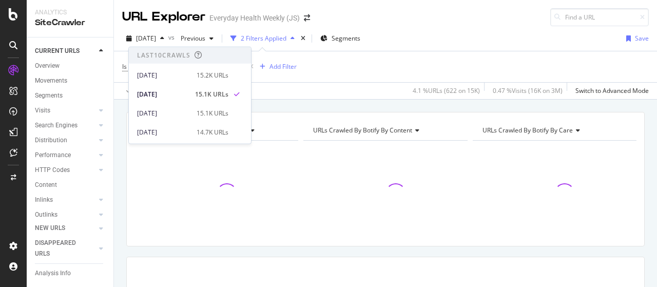 This screenshot has height=287, width=657. What do you see at coordinates (191, 38) in the screenshot?
I see `span: Previous` at bounding box center [191, 38].